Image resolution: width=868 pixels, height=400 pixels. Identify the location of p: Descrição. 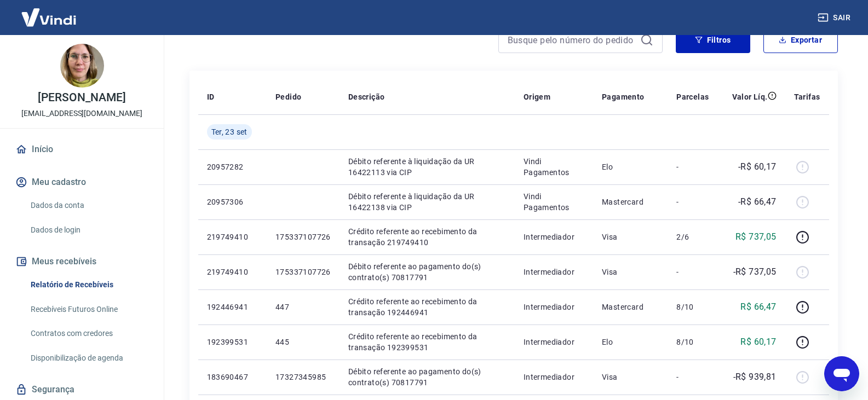
(367, 97).